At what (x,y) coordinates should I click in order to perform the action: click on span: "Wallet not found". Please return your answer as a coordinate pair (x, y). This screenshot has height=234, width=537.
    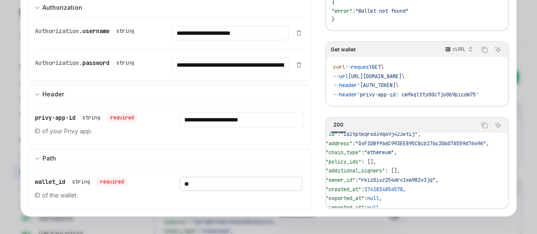
    Looking at the image, I should click on (382, 11).